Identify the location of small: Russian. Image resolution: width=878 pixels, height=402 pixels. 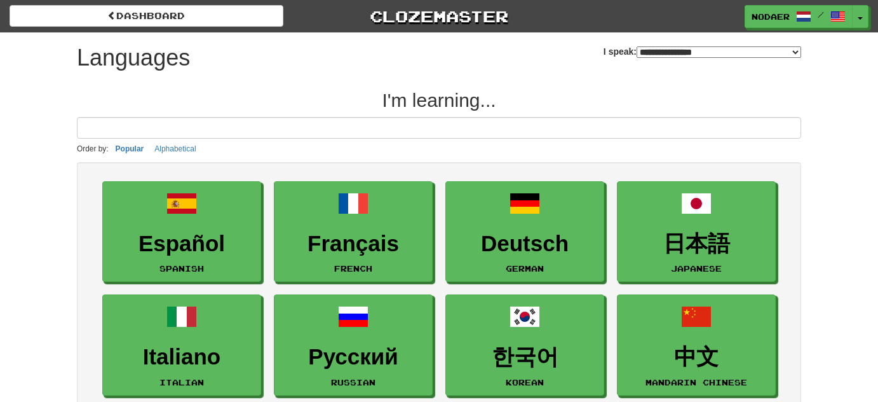
(353, 382).